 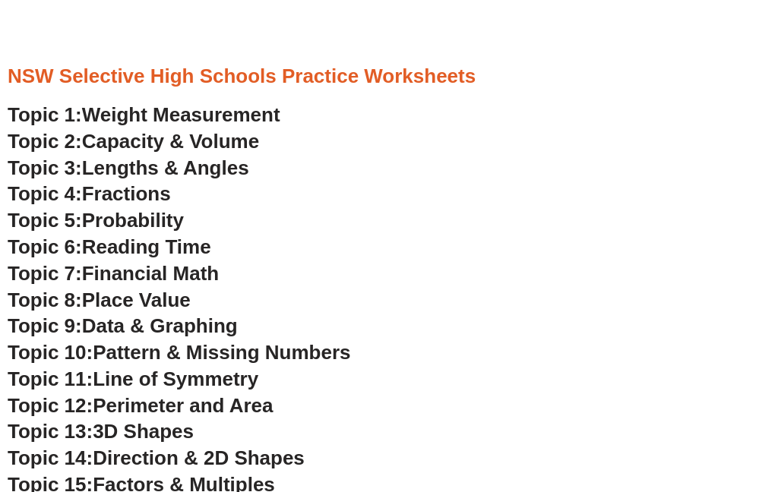 I want to click on span: Fractions, so click(x=126, y=194).